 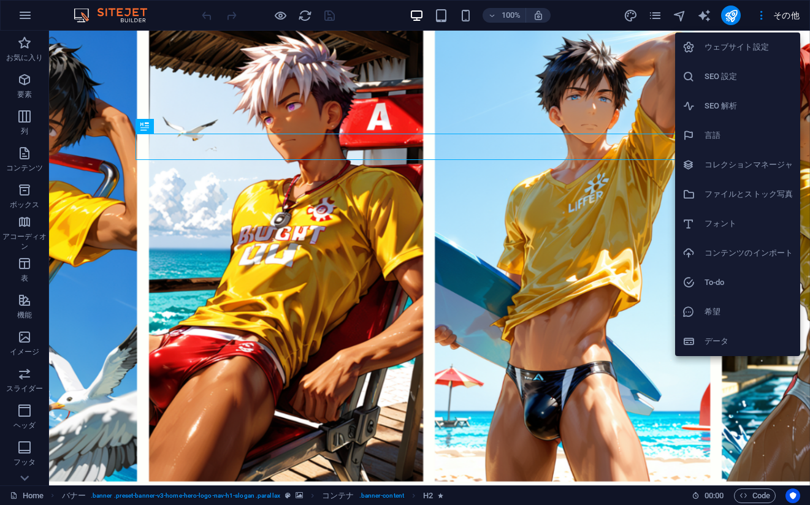 What do you see at coordinates (749, 312) in the screenshot?
I see `h6: 希望` at bounding box center [749, 312].